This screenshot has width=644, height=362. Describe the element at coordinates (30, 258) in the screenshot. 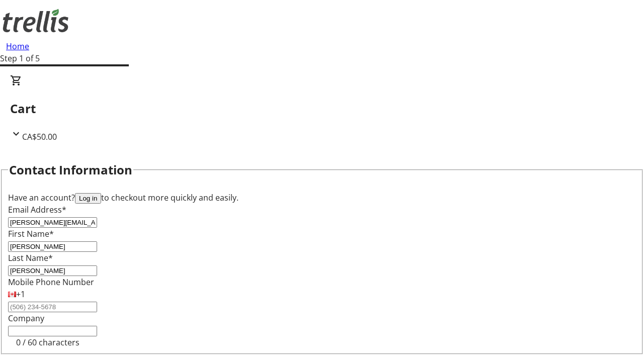

I see `label: Last Name*` at that location.